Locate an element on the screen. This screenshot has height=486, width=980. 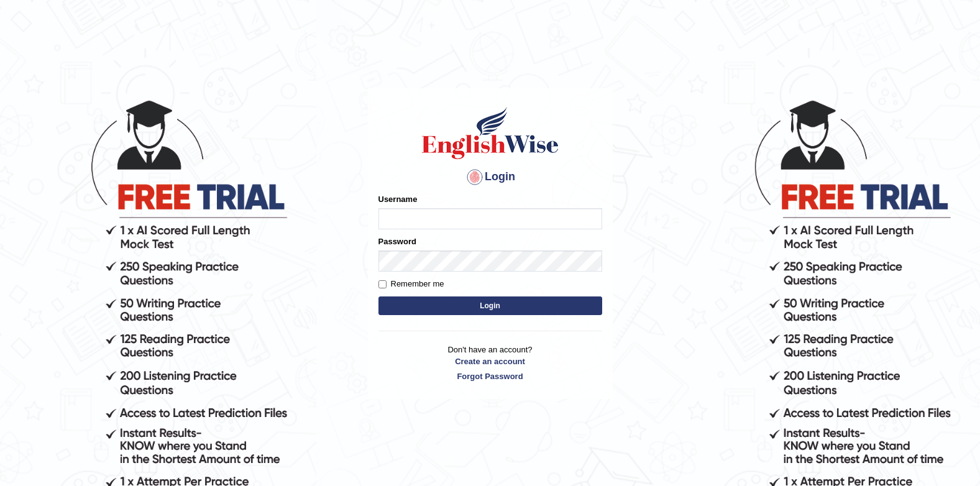
label: Remember me is located at coordinates (411, 284).